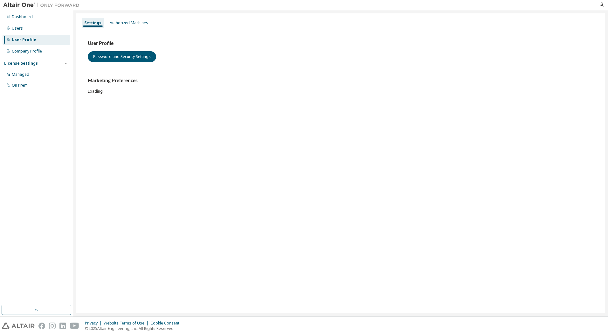 This screenshot has width=608, height=335. I want to click on div: Cookie Consent, so click(167, 323).